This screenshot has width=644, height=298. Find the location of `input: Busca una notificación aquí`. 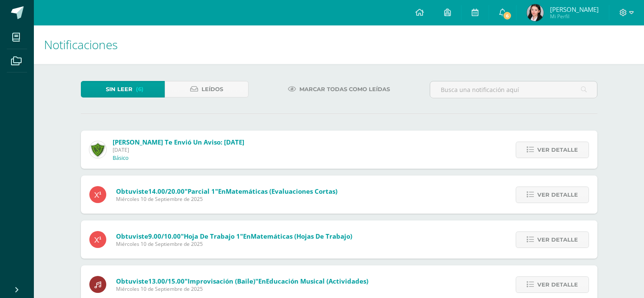

input: Busca una notificación aquí is located at coordinates (513, 90).